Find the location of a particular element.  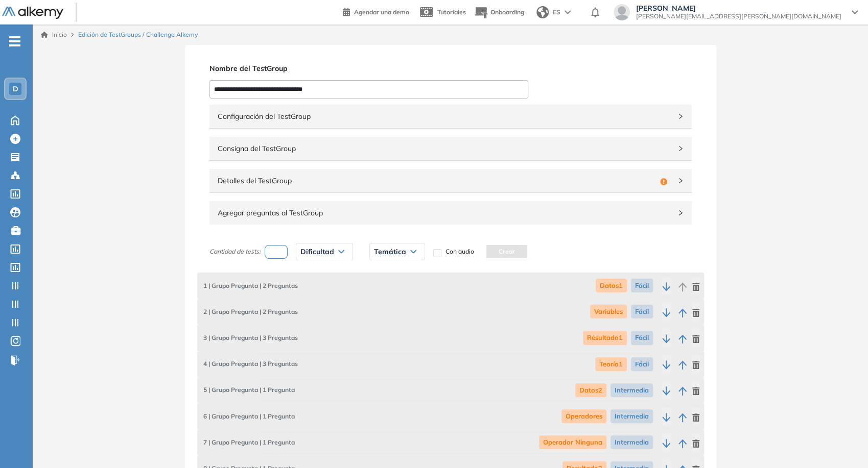

img: Logo is located at coordinates (33, 13).